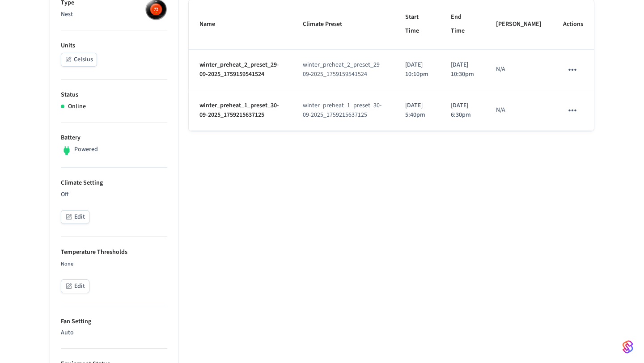 This screenshot has height=363, width=644. Describe the element at coordinates (343, 110) in the screenshot. I see `td: winter_preheat_1_preset_30-09-2025_1759215637125` at that location.